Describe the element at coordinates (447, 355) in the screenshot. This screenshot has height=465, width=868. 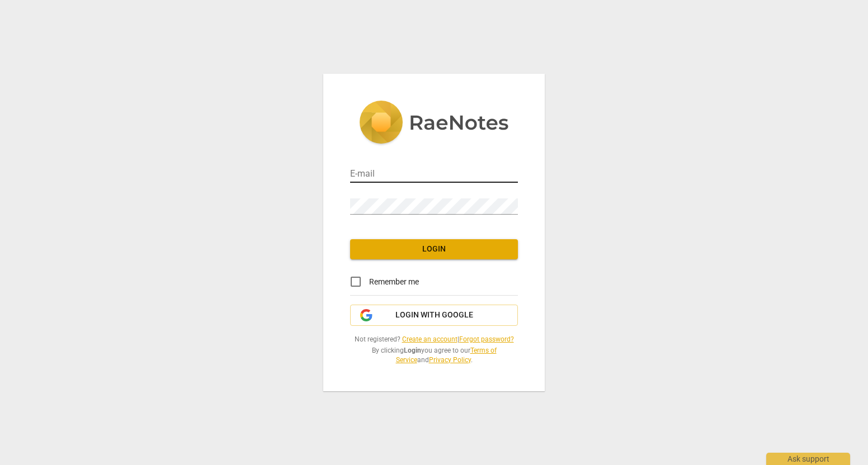
I see `a: Terms of Service` at that location.